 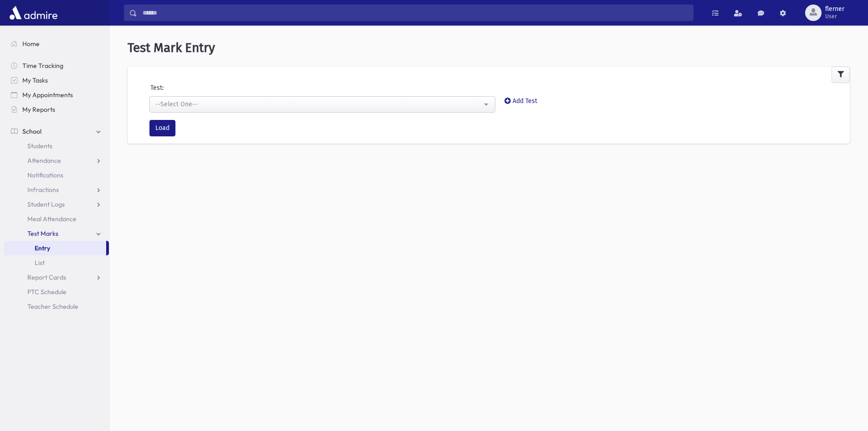 What do you see at coordinates (47, 95) in the screenshot?
I see `span: My Appointments` at bounding box center [47, 95].